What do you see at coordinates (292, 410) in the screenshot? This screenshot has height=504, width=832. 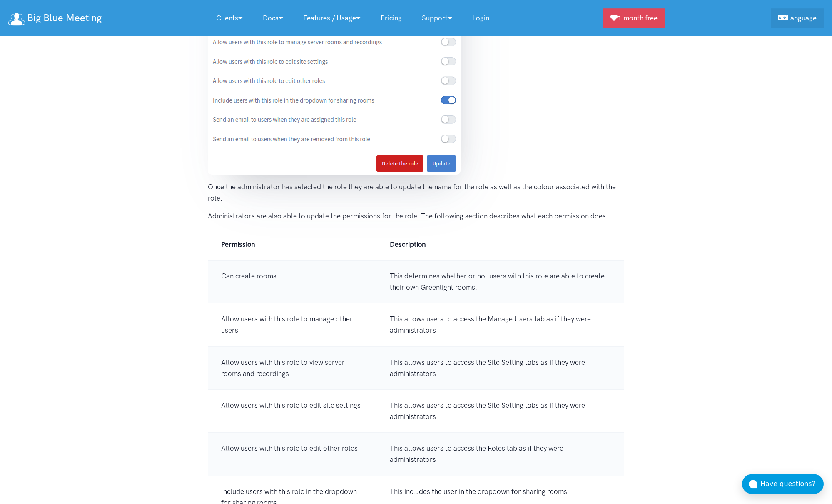 I see `td: Allow users with this role to edit site settings` at bounding box center [292, 410].